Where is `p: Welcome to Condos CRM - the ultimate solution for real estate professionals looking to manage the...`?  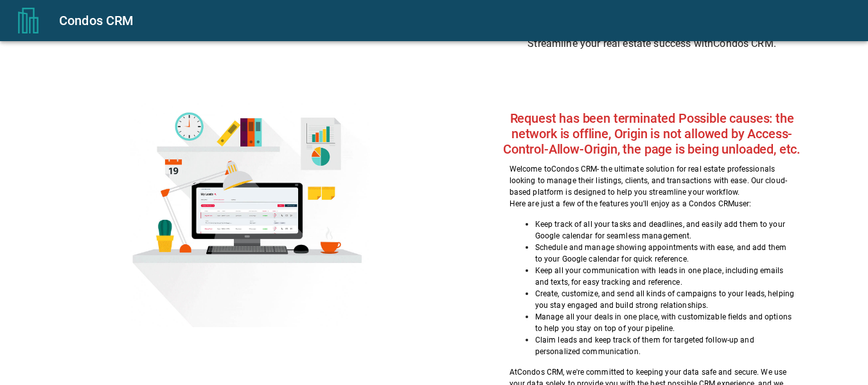
p: Welcome to Condos CRM - the ultimate solution for real estate professionals looking to manage the... is located at coordinates (653, 181).